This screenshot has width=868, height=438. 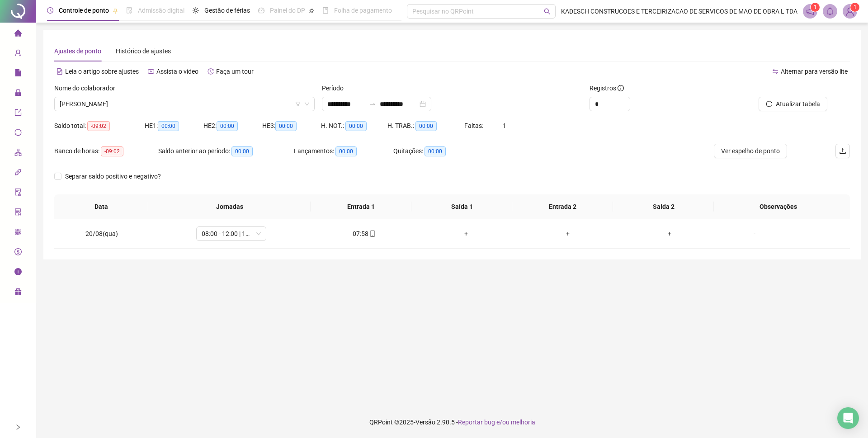 I want to click on th: Jornadas, so click(x=229, y=207).